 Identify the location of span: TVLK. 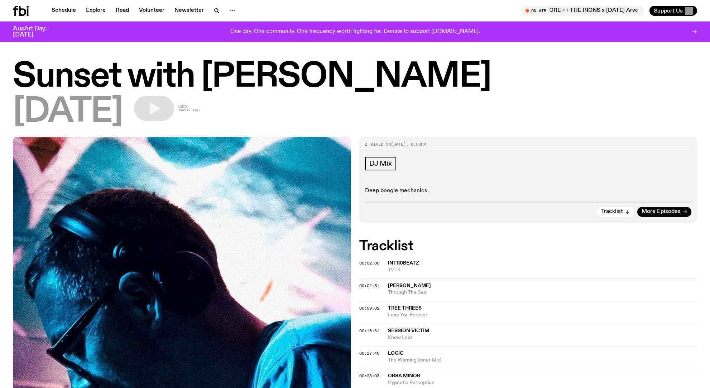
(543, 270).